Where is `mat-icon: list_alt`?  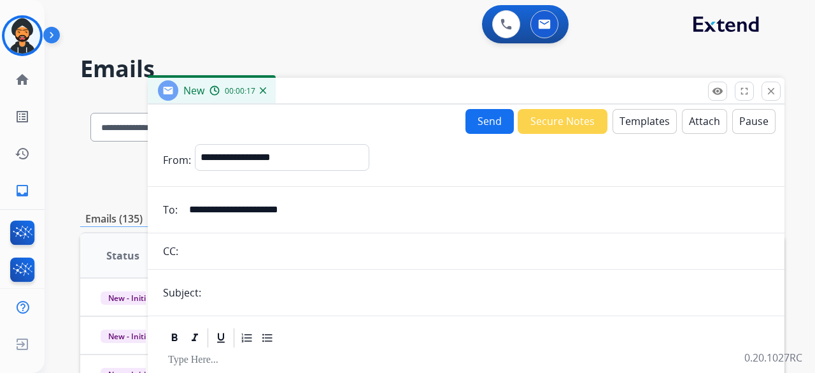 mat-icon: list_alt is located at coordinates (22, 117).